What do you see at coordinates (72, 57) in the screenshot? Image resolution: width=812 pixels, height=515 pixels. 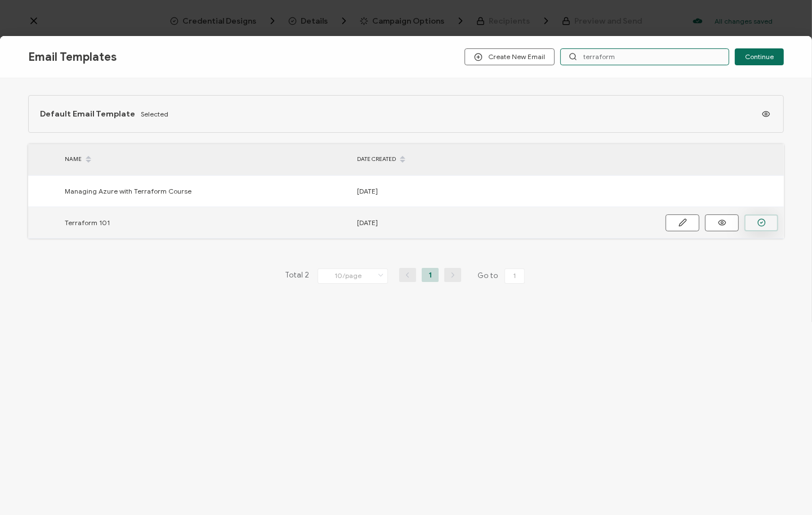 I see `span: Email Templates` at bounding box center [72, 57].